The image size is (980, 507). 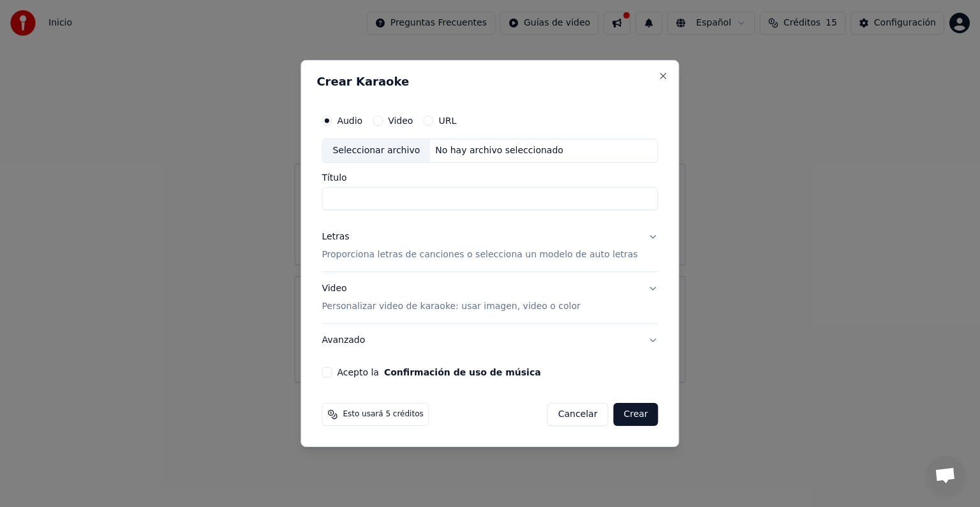 I want to click on span: Esto usará 5 créditos, so click(x=383, y=414).